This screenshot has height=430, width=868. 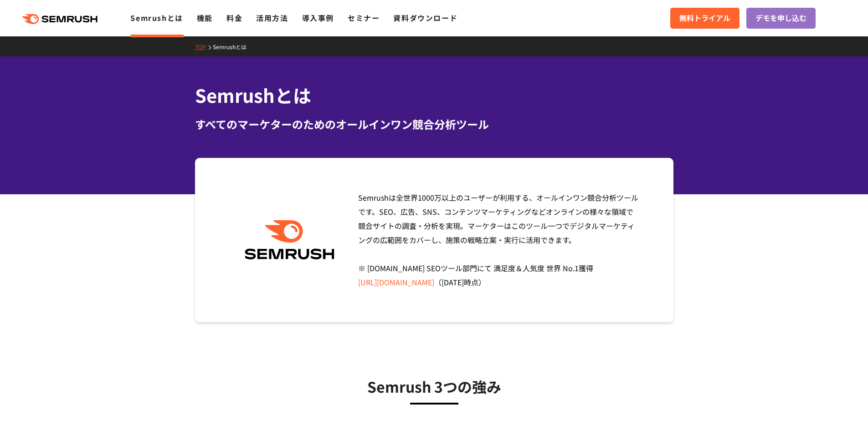 I want to click on span: デモを申し込む, so click(x=780, y=18).